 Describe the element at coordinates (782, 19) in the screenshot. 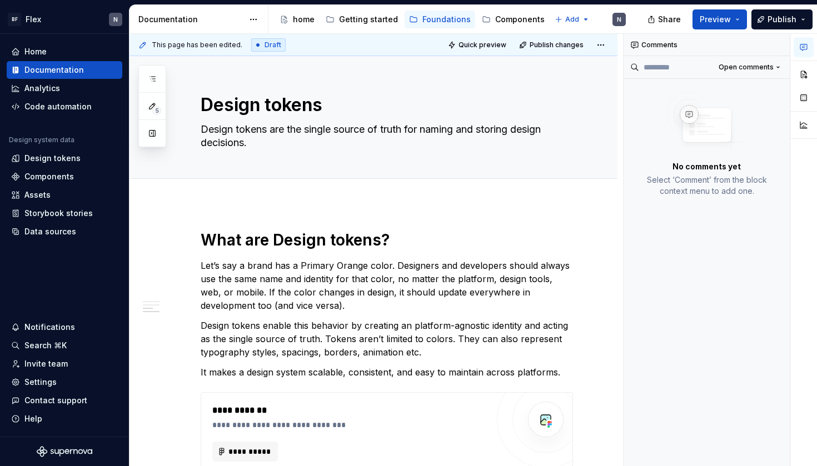

I see `span: Publish` at that location.